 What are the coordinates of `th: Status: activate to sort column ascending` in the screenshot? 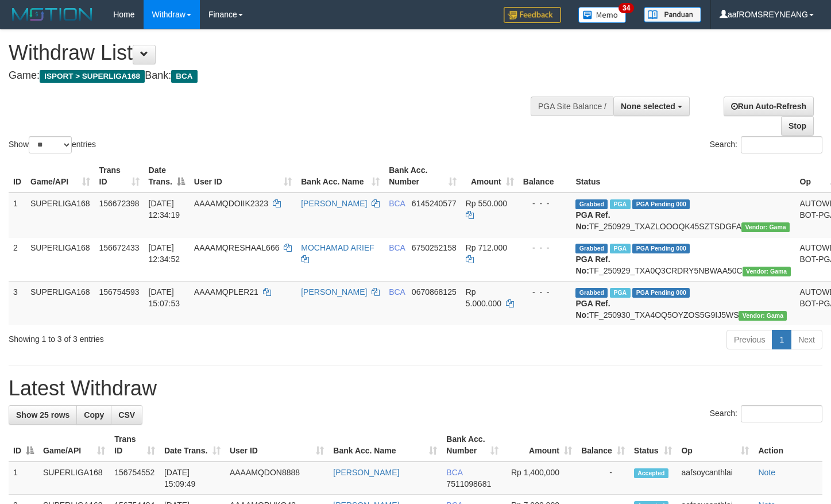 It's located at (653, 444).